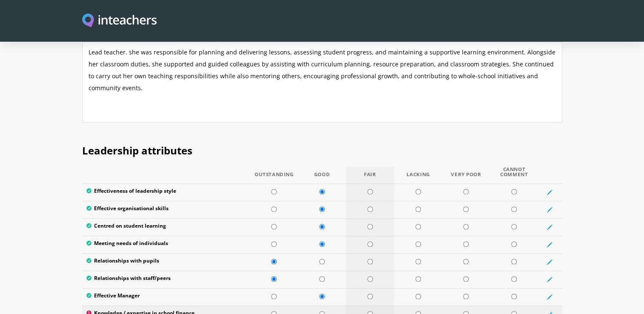 The image size is (644, 314). Describe the element at coordinates (166, 210) in the screenshot. I see `label: Effective organisational skills` at that location.